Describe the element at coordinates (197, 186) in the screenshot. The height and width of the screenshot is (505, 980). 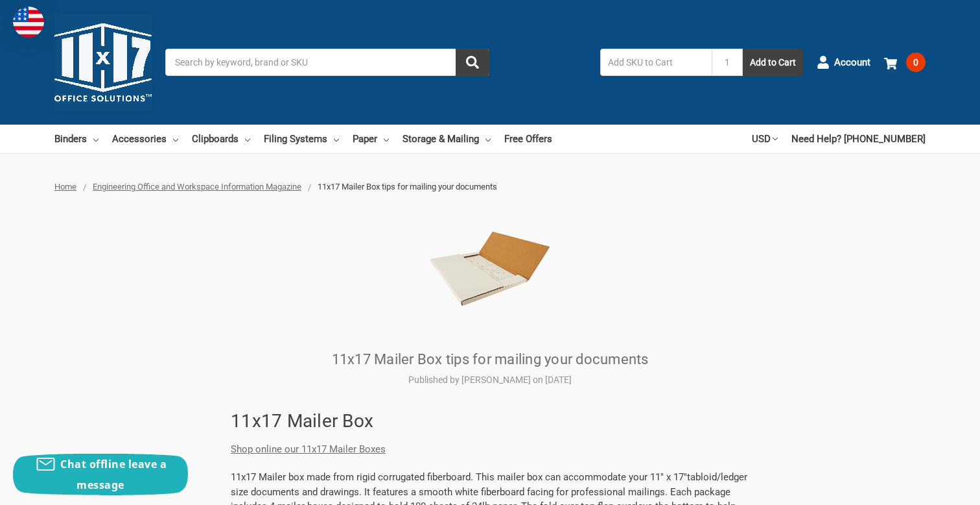
I see `span: Engineering Office and Workspace Information Magazine` at that location.